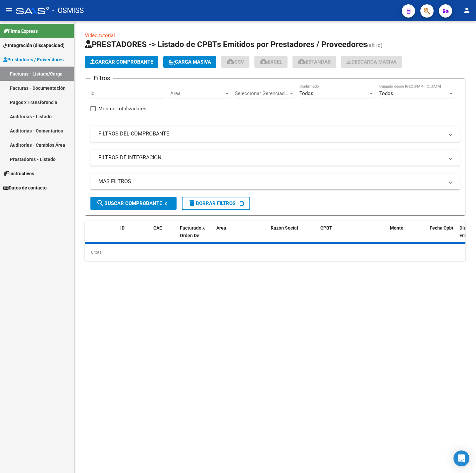 The height and width of the screenshot is (473, 476). What do you see at coordinates (236, 236) in the screenshot?
I see `datatable-header-cell: Area` at bounding box center [236, 236].